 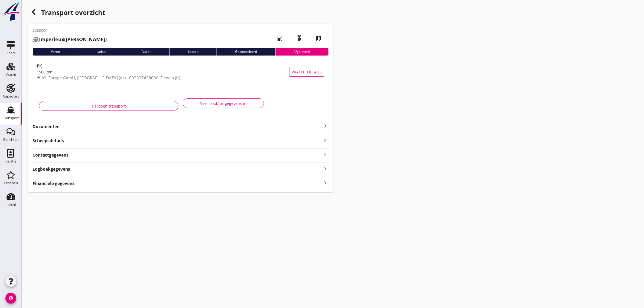 What do you see at coordinates (70, 30) in the screenshot?
I see `p: 20250551` at bounding box center [70, 30].